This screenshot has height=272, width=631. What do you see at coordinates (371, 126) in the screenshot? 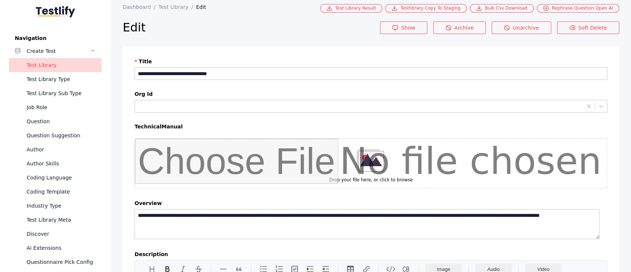
I see `label: technicalManual` at bounding box center [371, 126].